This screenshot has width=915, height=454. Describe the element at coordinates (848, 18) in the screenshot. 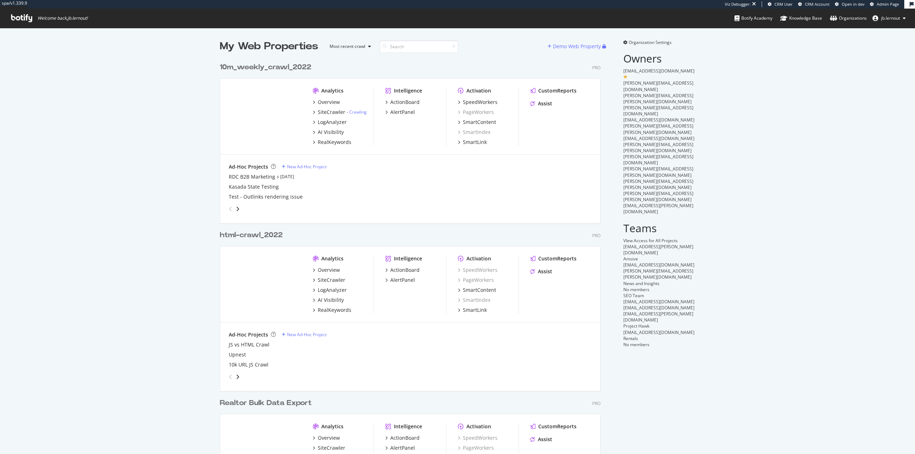

I see `div: Organizations` at that location.